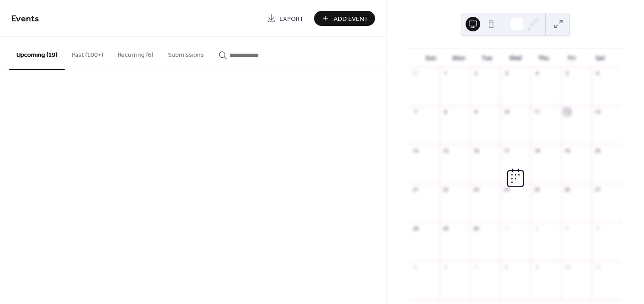 The height and width of the screenshot is (304, 644). Describe the element at coordinates (415, 73) in the screenshot. I see `div: 31` at that location.